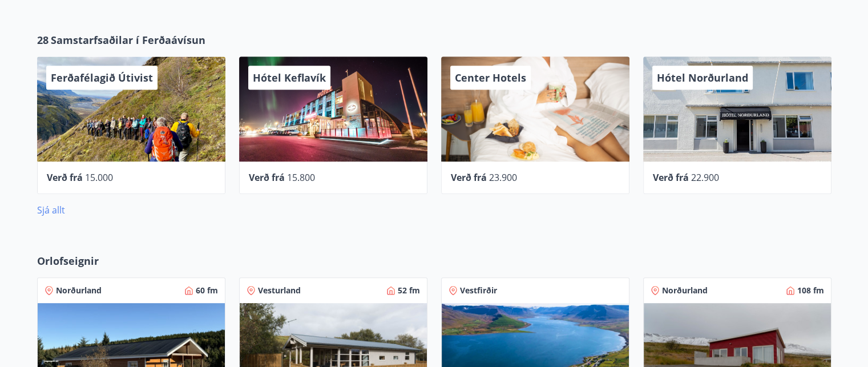  What do you see at coordinates (490, 78) in the screenshot?
I see `span: Center Hotels` at bounding box center [490, 78].